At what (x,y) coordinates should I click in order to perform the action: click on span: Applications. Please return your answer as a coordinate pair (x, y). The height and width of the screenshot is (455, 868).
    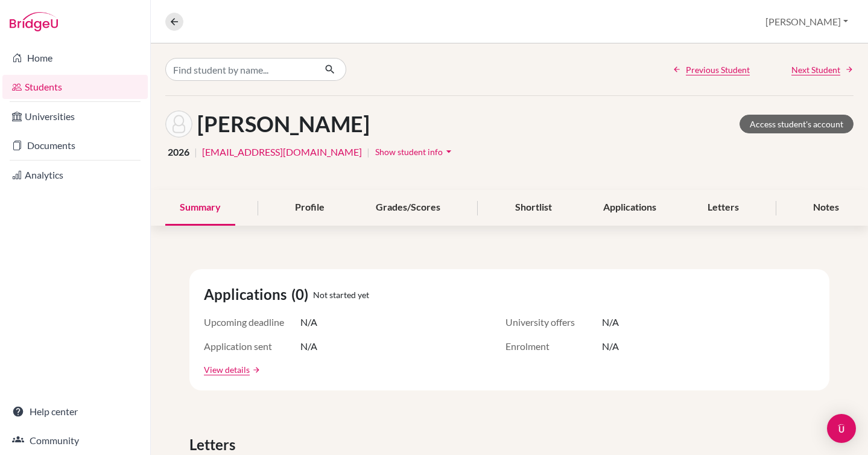
    Looking at the image, I should click on (247, 295).